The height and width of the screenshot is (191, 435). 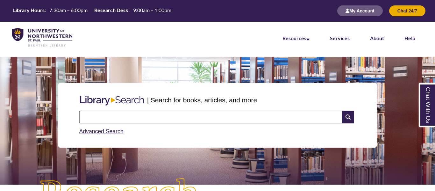 I want to click on a: Help, so click(x=410, y=38).